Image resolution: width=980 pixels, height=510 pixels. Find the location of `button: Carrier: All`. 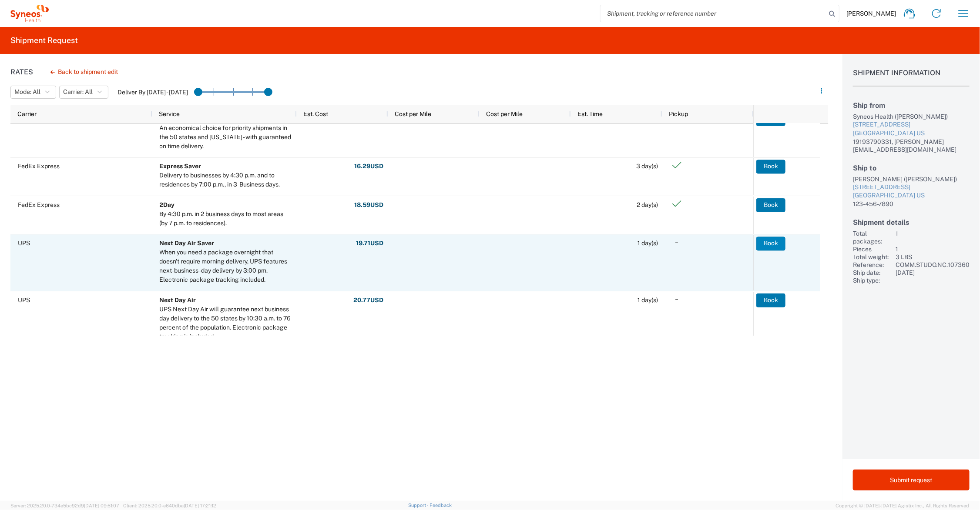

button: Carrier: All is located at coordinates (83, 92).